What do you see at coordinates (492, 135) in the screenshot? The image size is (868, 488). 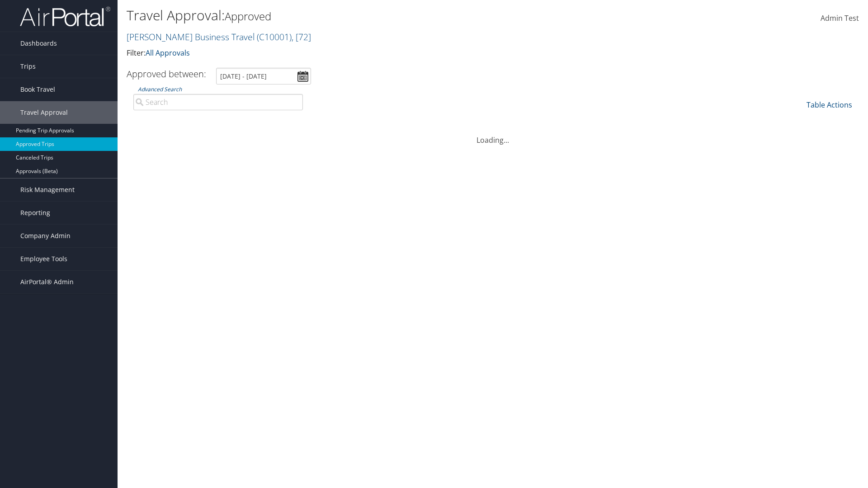 I see `div: Loading...` at bounding box center [492, 135].